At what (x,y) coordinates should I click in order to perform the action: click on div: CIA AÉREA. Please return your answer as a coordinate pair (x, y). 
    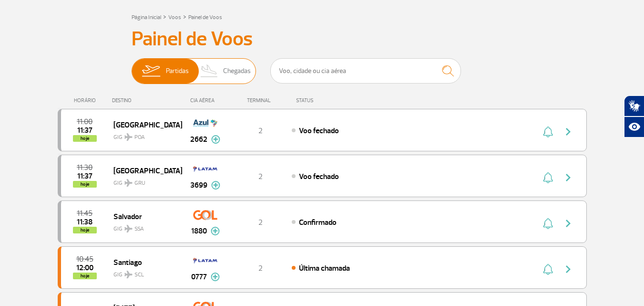
    Looking at the image, I should click on (206, 100).